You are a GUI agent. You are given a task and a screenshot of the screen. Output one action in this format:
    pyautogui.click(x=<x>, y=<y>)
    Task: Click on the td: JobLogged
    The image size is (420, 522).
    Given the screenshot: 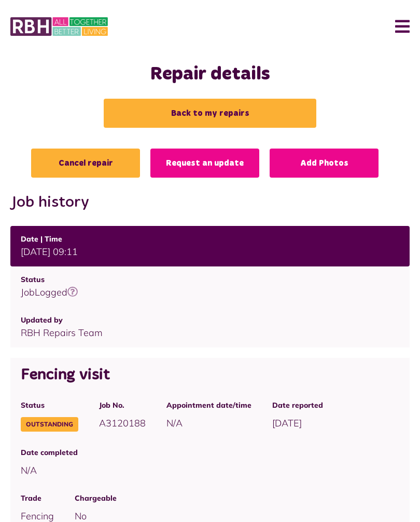 What is the action you would take?
    pyautogui.click(x=210, y=287)
    